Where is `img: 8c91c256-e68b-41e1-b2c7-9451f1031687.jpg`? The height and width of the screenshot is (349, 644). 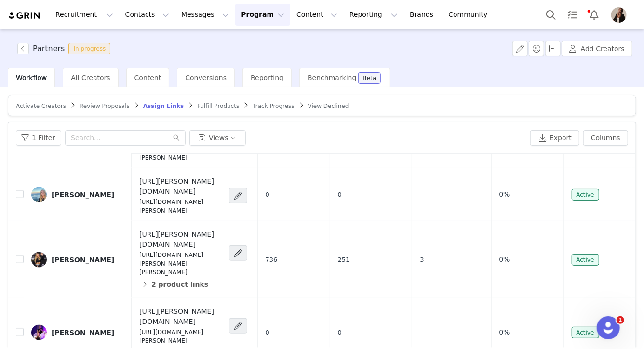
img: 8c91c256-e68b-41e1-b2c7-9451f1031687.jpg is located at coordinates (39, 333).